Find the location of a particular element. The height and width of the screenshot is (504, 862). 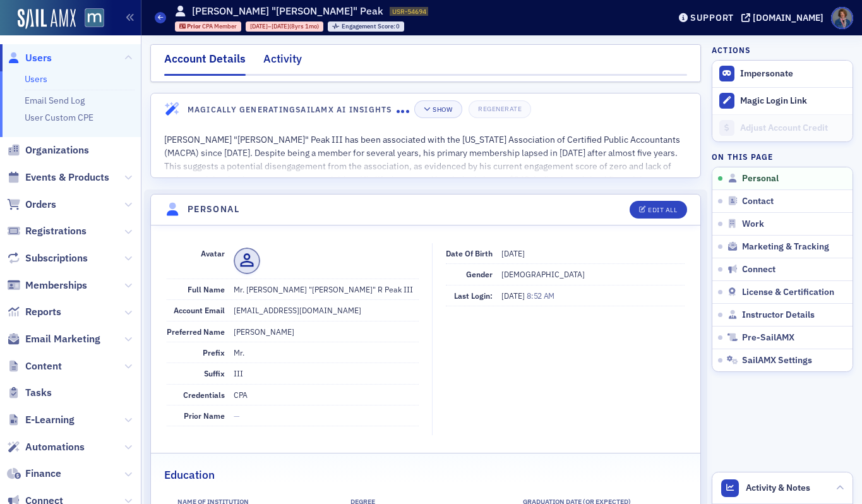

span: Personal is located at coordinates (761, 179).